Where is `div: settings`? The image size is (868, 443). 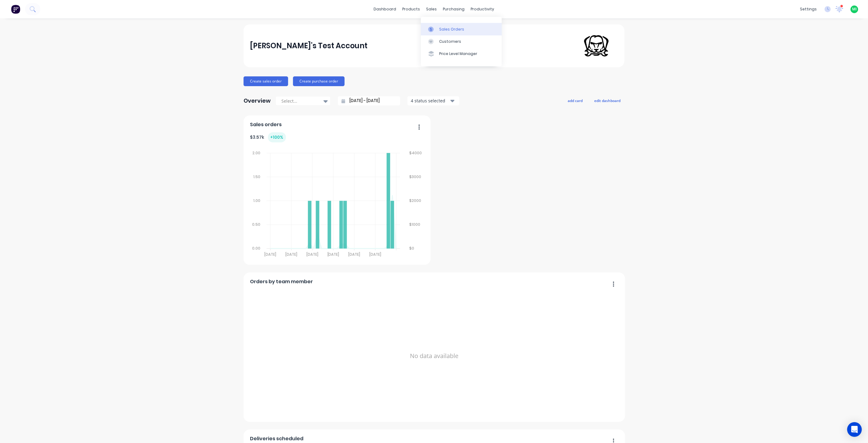 div: settings is located at coordinates (807, 9).